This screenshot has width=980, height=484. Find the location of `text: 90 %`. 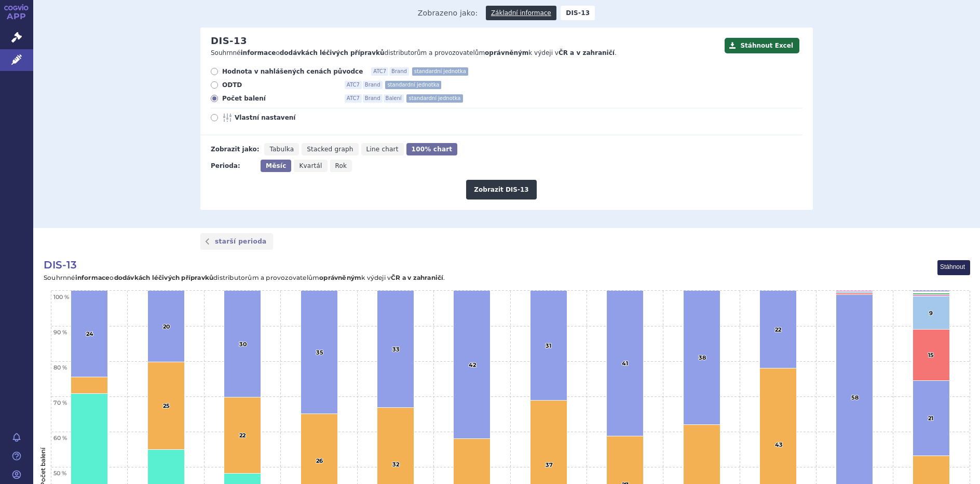

text: 90 % is located at coordinates (60, 333).